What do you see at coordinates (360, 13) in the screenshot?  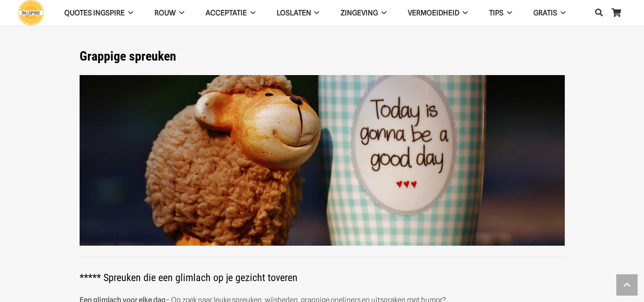 I see `span: Zingeving` at bounding box center [360, 13].